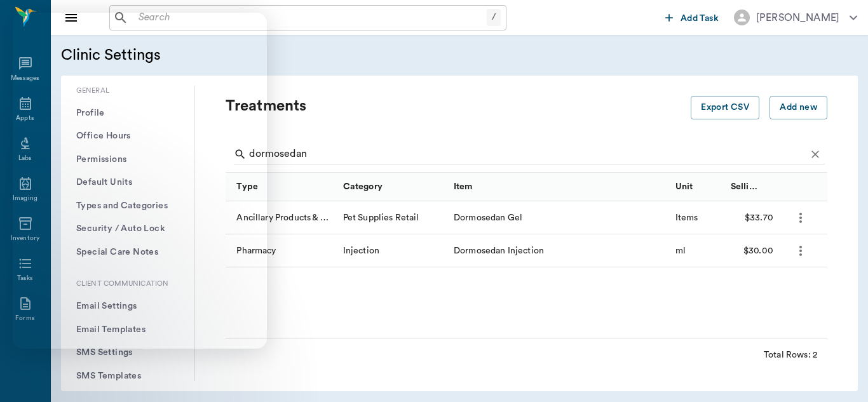  I want to click on div: Messages, so click(25, 78).